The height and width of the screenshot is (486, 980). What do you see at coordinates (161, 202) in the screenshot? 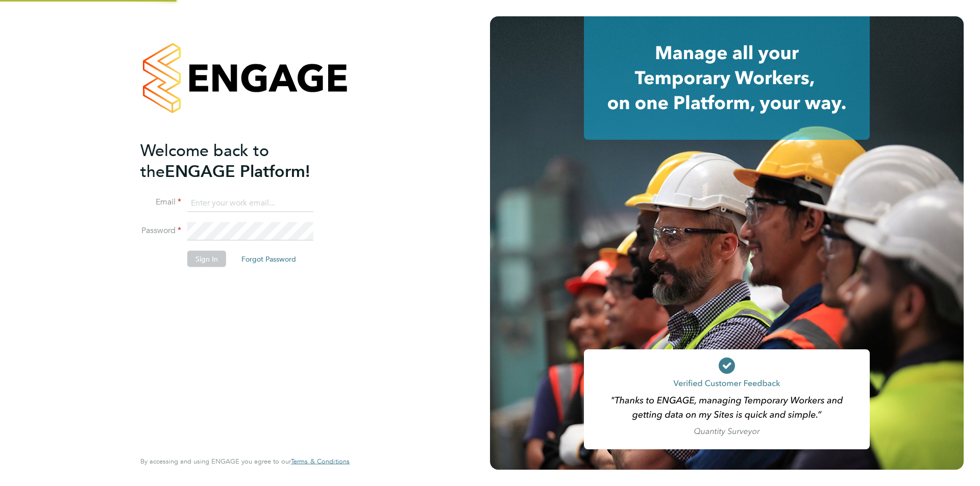
I see `label: Email` at bounding box center [161, 202].